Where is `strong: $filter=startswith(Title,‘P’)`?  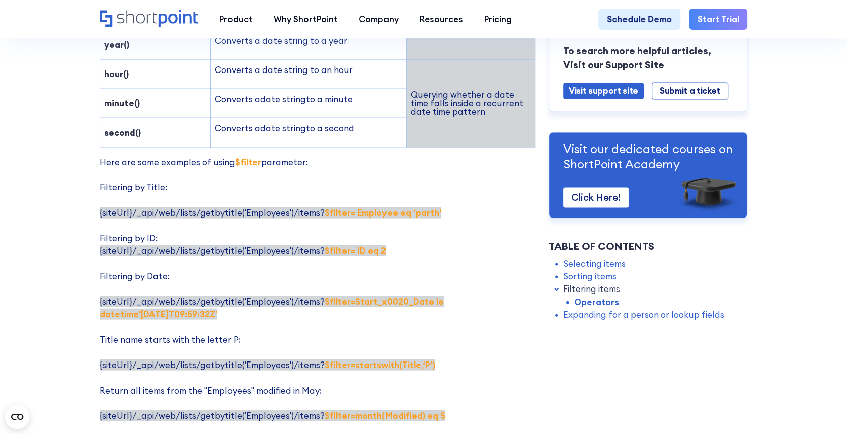
strong: $filter=startswith(Title,‘P’) is located at coordinates (380, 365).